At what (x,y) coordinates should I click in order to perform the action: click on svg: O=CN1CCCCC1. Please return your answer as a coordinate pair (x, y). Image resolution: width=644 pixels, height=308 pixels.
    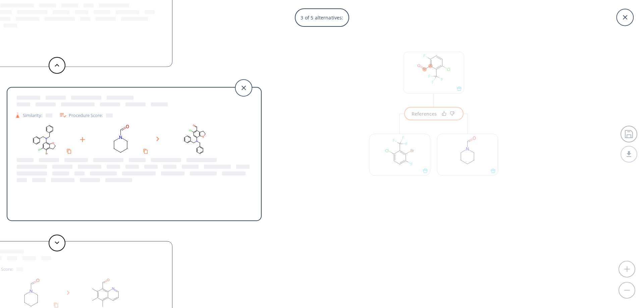
    Looking at the image, I should click on (121, 140).